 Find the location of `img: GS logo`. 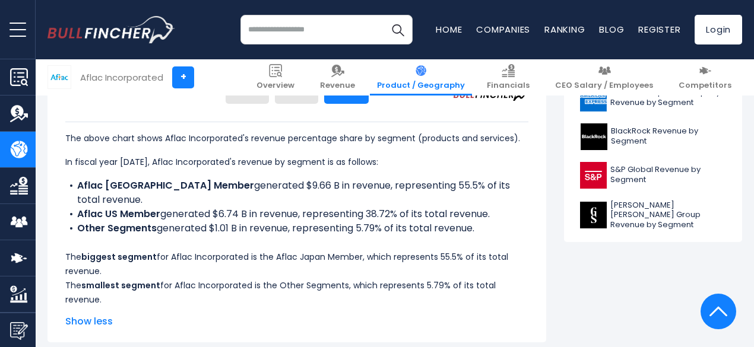

img: GS logo is located at coordinates (593, 215).